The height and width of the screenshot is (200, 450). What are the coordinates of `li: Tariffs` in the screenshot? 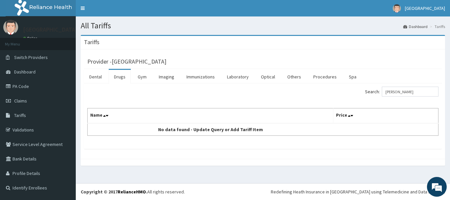 It's located at (436, 26).